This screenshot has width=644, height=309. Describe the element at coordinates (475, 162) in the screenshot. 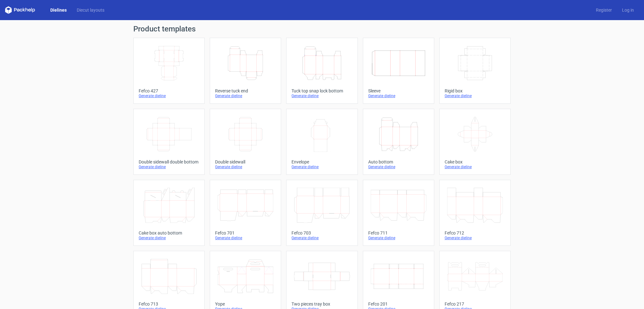

I see `div: Cake box` at that location.